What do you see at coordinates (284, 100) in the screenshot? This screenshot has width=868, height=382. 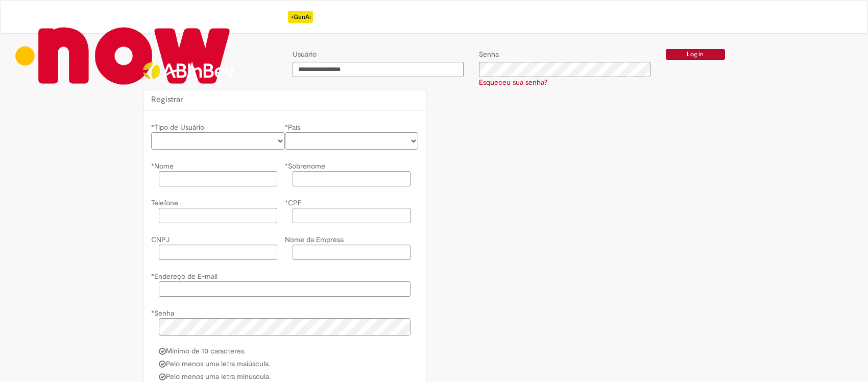 I see `h1: Registrar` at bounding box center [284, 100].